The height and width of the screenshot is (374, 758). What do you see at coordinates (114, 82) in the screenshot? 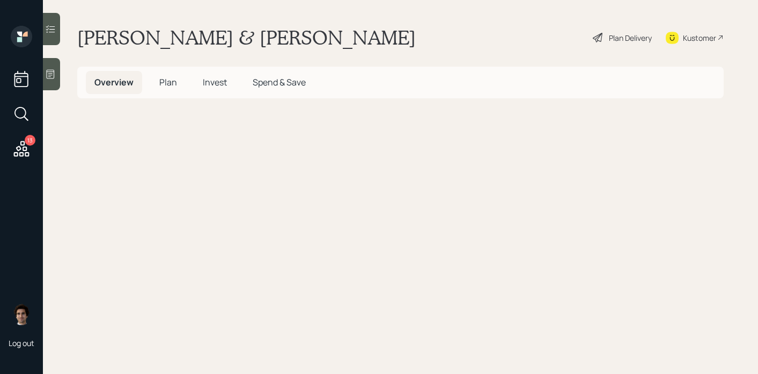
I see `span: Overview` at bounding box center [114, 82].